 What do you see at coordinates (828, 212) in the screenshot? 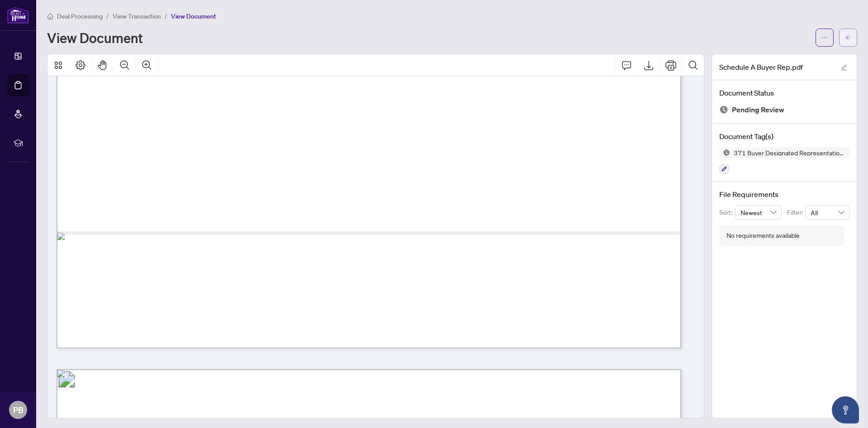
I see `span: All` at bounding box center [828, 212].